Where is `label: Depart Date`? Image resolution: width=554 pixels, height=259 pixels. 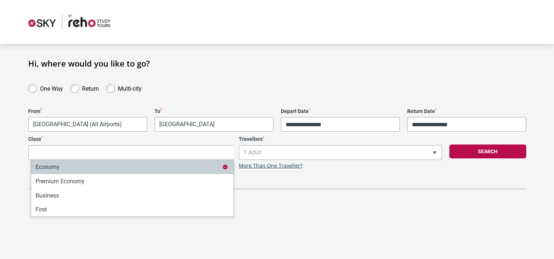 label: Depart Date is located at coordinates (340, 111).